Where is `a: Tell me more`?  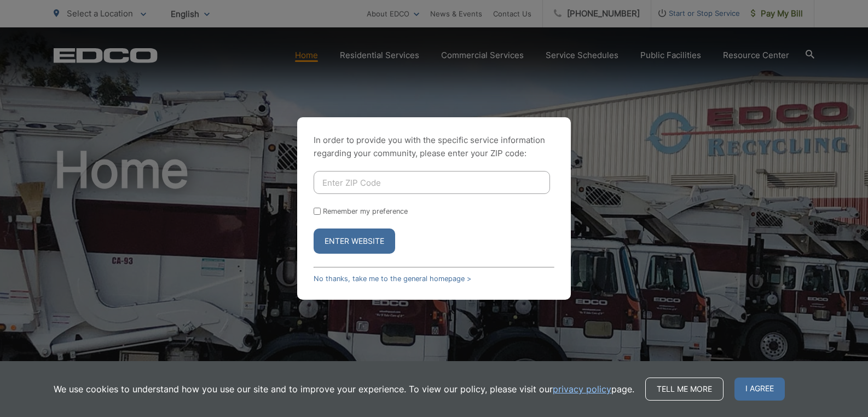 a: Tell me more is located at coordinates (684, 389).